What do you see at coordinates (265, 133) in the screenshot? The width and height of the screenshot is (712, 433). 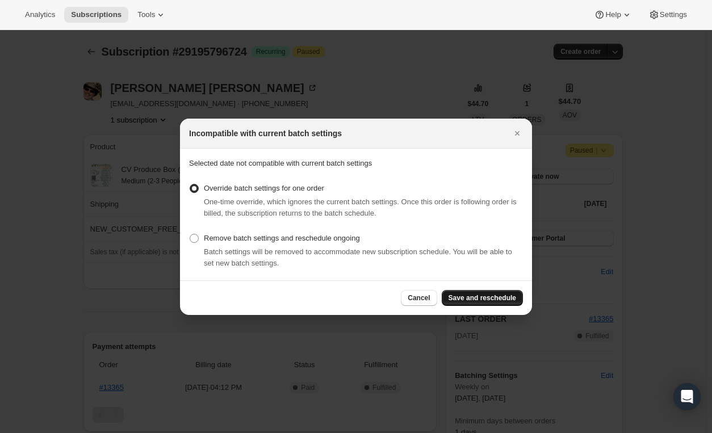 I see `h2: Incompatible with current batch settings` at bounding box center [265, 133].